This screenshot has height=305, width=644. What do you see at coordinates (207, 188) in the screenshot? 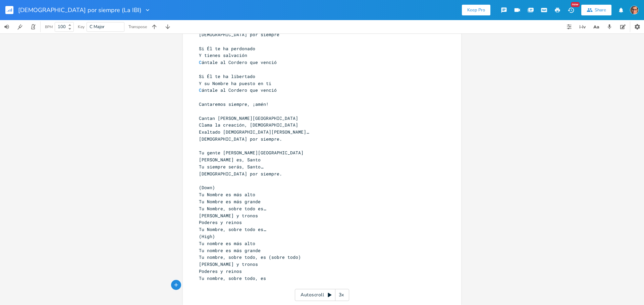
I see `span: (Down)` at bounding box center [207, 188].